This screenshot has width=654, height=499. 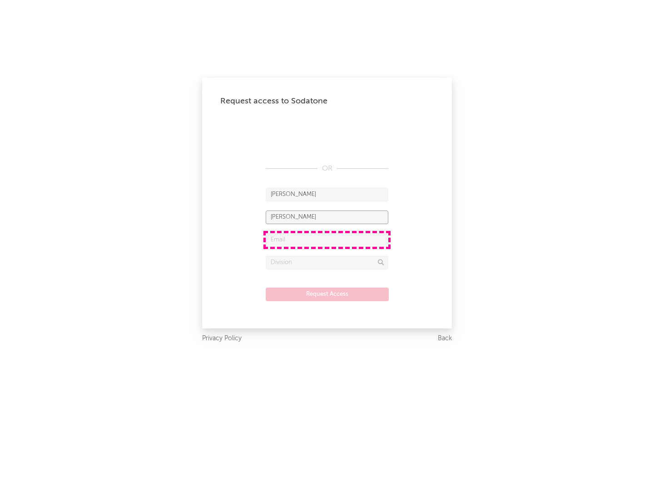 What do you see at coordinates (444, 339) in the screenshot?
I see `a: Back` at bounding box center [444, 339].